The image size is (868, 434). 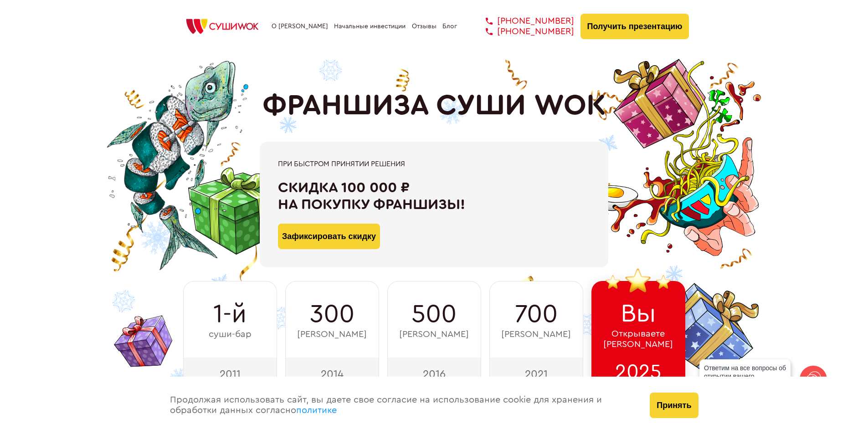 What do you see at coordinates (536, 315) in the screenshot?
I see `span: 700` at bounding box center [536, 315].